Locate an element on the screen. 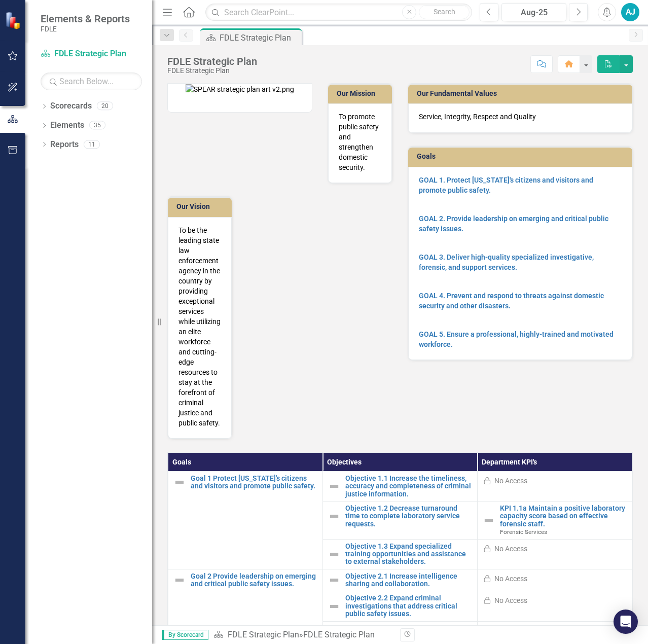 The height and width of the screenshot is (644, 648). a: Objective 1.1 Increase the timeliness, accuracy and completeness of criminal justice information. is located at coordinates (409, 486).